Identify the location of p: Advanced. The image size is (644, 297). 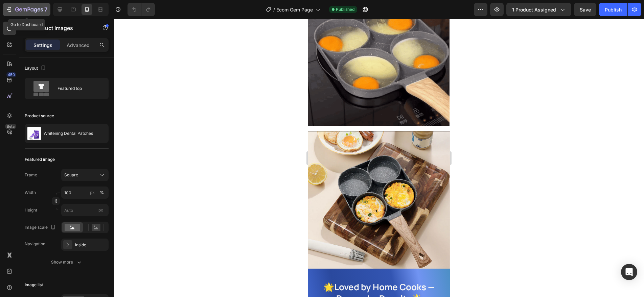
(78, 45).